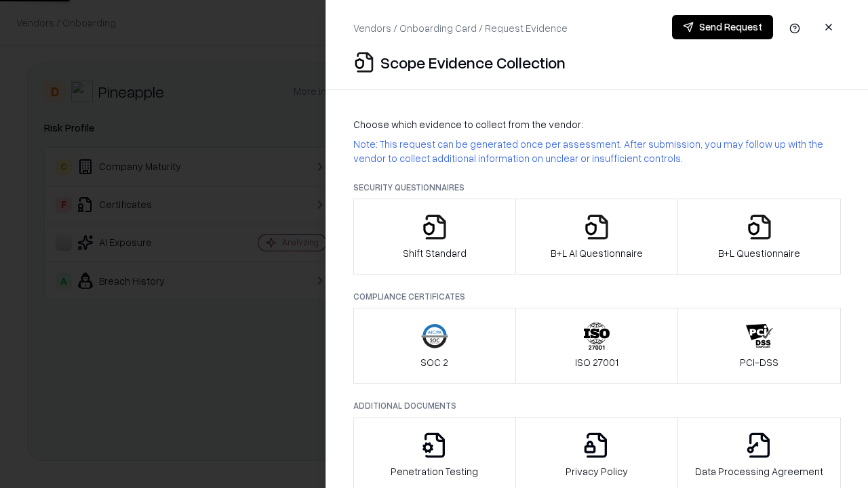 This screenshot has height=488, width=868. Describe the element at coordinates (434, 362) in the screenshot. I see `p: SOC 2` at that location.